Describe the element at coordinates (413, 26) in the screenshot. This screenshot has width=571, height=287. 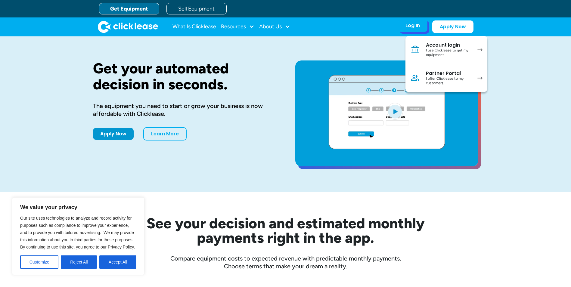
I see `div: Log In` at that location.